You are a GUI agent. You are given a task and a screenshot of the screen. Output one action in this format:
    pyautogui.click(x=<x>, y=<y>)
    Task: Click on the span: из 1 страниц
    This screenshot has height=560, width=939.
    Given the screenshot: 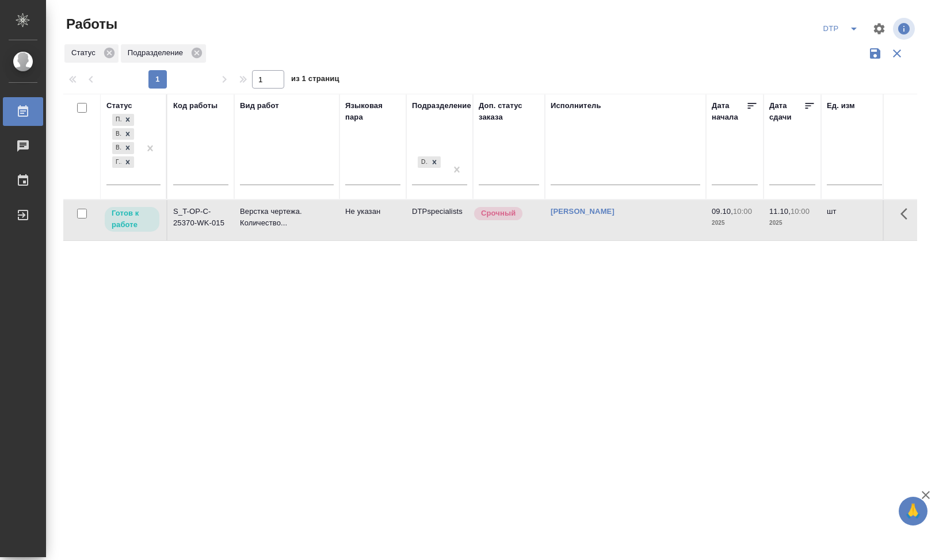 What is the action you would take?
    pyautogui.click(x=315, y=80)
    